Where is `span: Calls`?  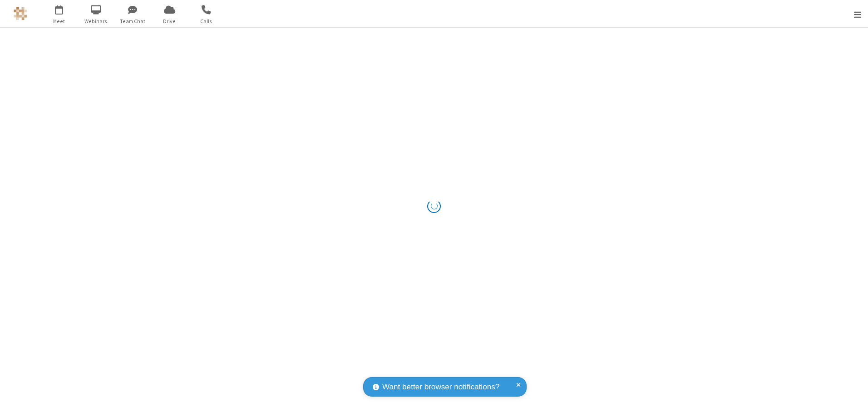
span: Calls is located at coordinates (206, 21).